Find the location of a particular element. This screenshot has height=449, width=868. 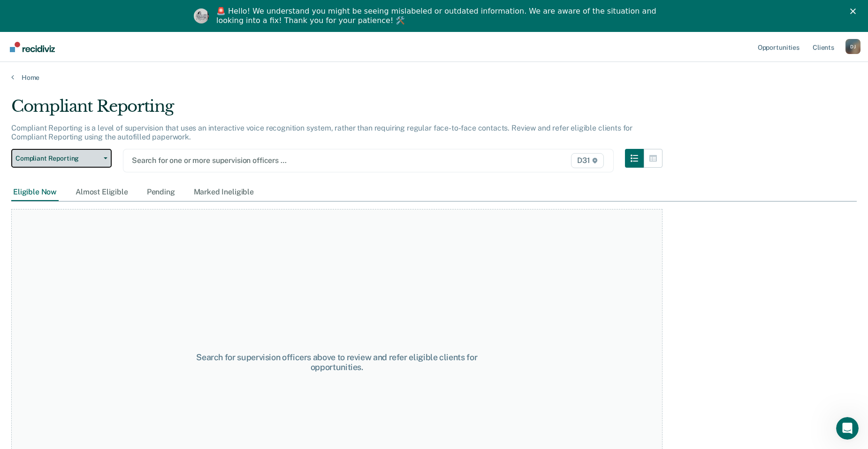

div: 🚨 Hello! We understand you might be seeing mislabeled or outdated information. We are aware of th... is located at coordinates (438, 16).